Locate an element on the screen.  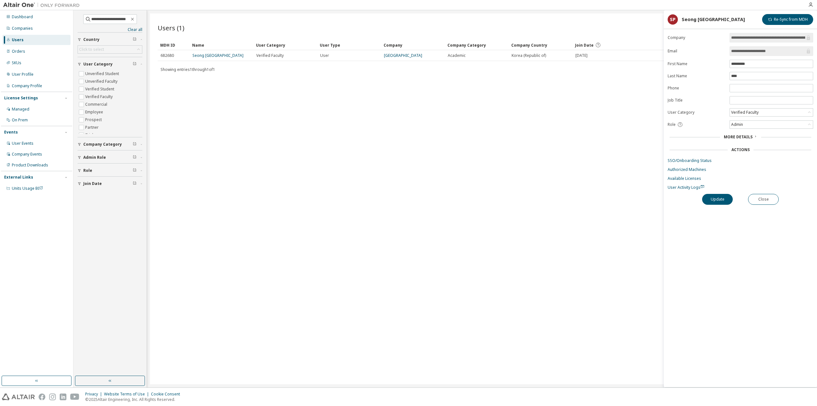
span: Country is located at coordinates (91, 40).